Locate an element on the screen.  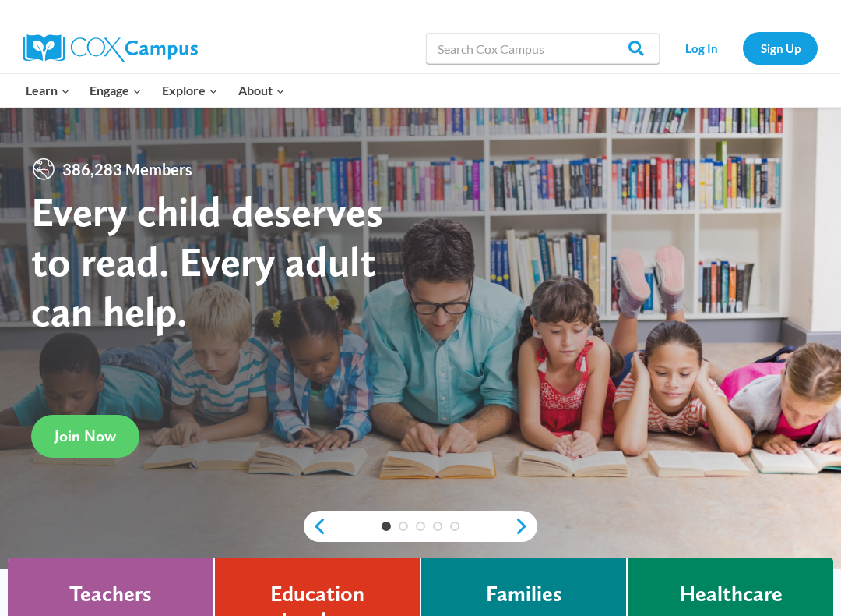
a: 4 is located at coordinates (438, 526).